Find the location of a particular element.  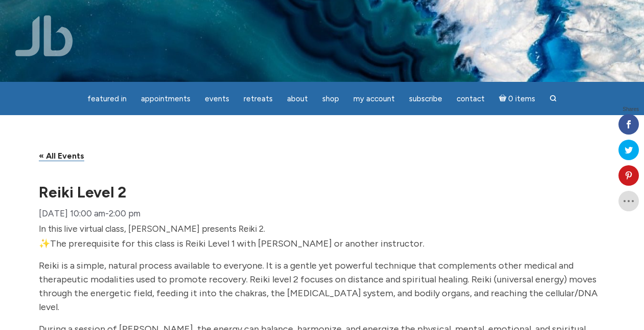

span: Shares is located at coordinates (631, 109).